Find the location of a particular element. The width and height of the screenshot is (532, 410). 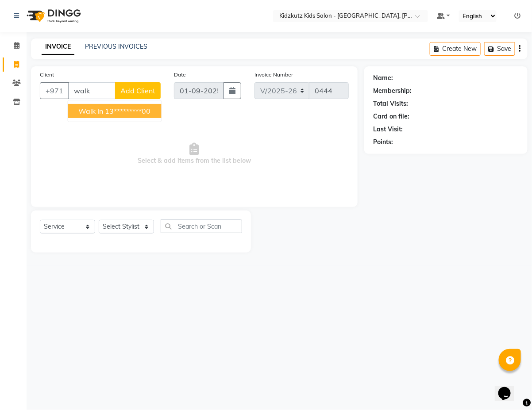

div: Name: is located at coordinates (383, 78).